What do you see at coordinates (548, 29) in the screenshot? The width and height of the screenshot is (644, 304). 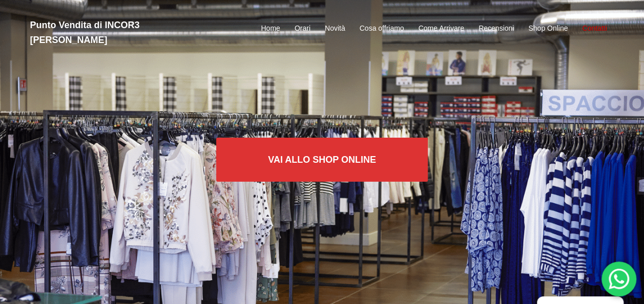 I see `a: Shop Online` at bounding box center [548, 29].